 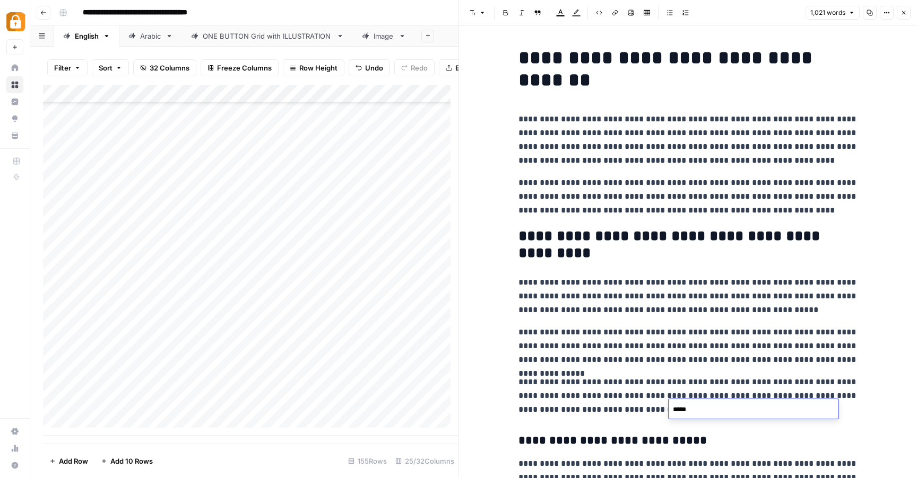 What do you see at coordinates (15, 466) in the screenshot?
I see `button: Help + Support` at bounding box center [15, 466].